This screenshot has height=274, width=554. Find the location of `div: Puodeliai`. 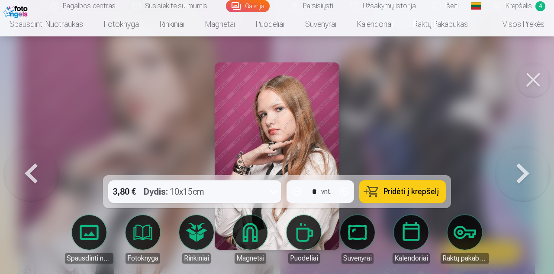

div: Puodeliai is located at coordinates (304, 258).